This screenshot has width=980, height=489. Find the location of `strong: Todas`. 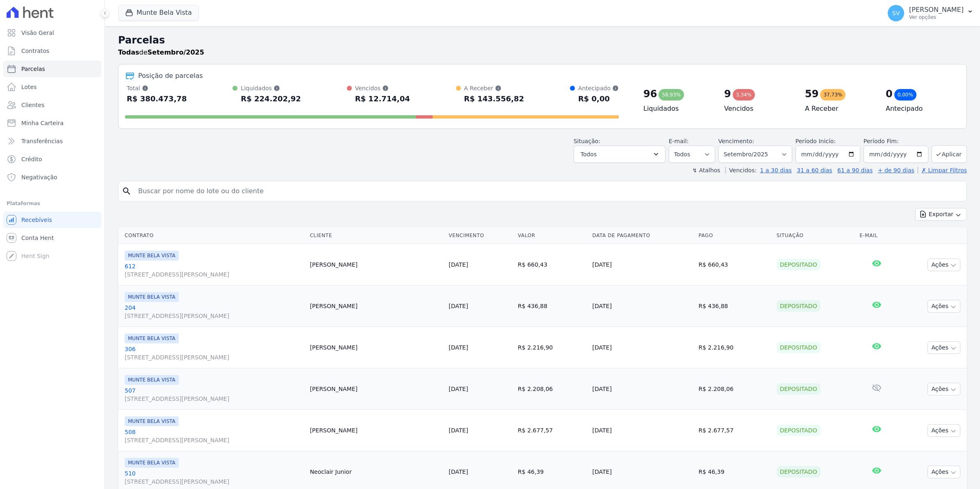

strong: Todas is located at coordinates (129, 52).